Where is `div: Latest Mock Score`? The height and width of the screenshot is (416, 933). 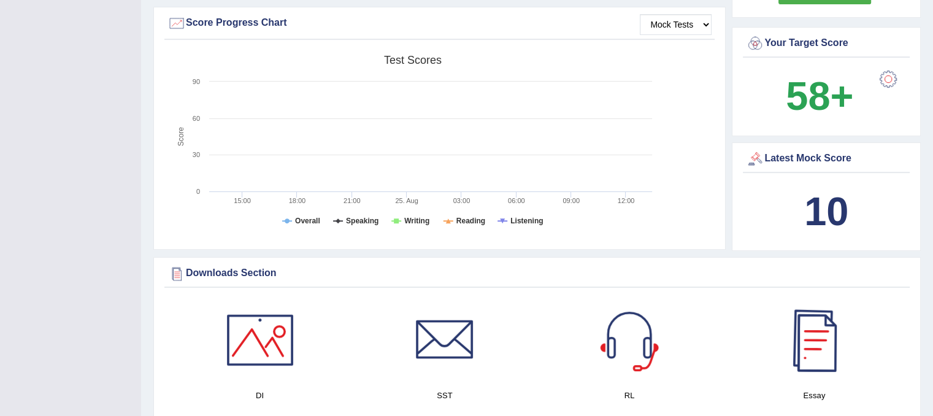
div: Latest Mock Score is located at coordinates (826, 159).